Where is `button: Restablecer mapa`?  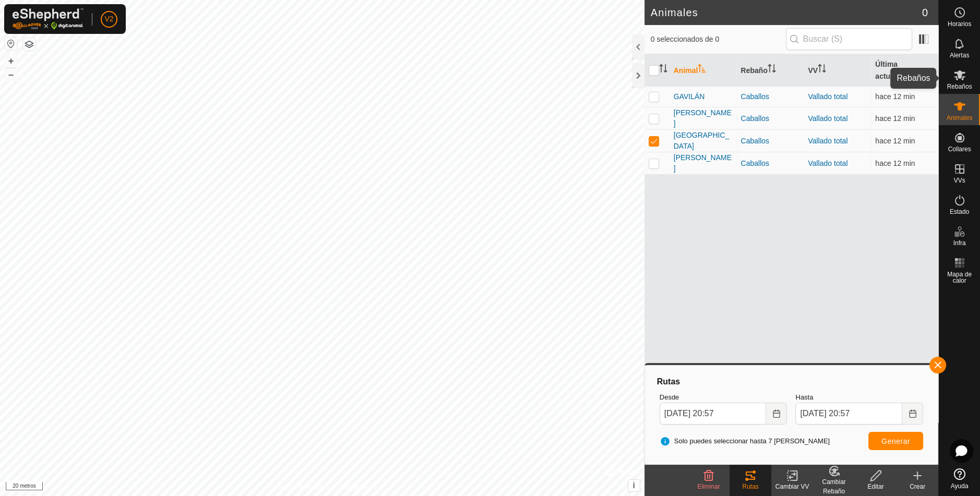 button: Restablecer mapa is located at coordinates (11, 44).